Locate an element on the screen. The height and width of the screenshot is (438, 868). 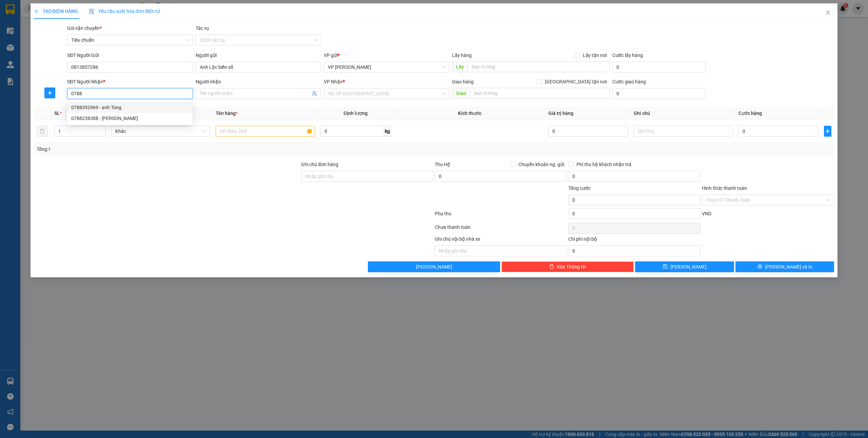
input: Ghi chú đơn hàng is located at coordinates (367, 176).